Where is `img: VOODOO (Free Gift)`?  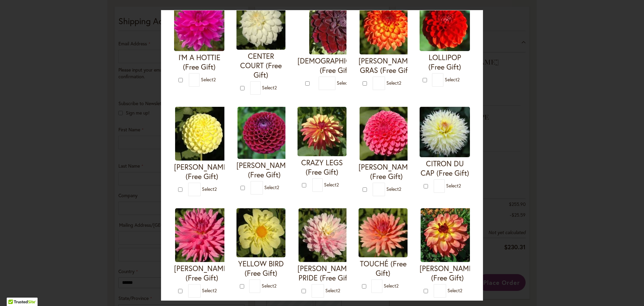 img: VOODOO (Free Gift) is located at coordinates (336, 27).